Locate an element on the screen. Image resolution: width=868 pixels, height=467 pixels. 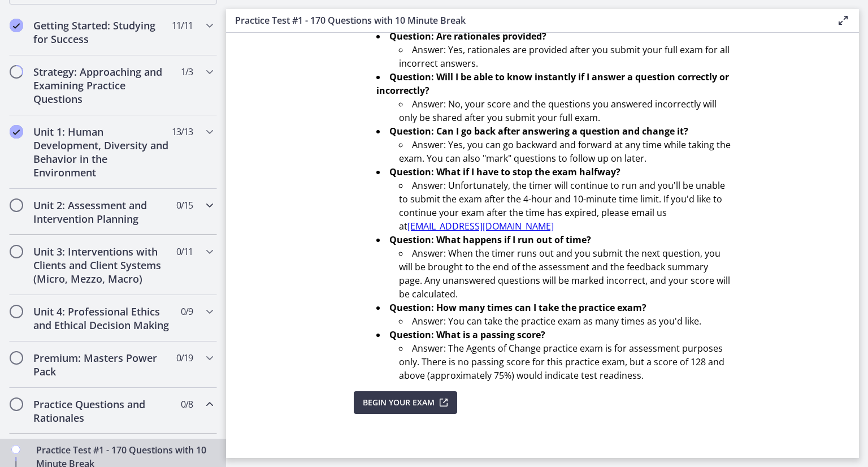
button: Begin Your Exam is located at coordinates (405, 403).